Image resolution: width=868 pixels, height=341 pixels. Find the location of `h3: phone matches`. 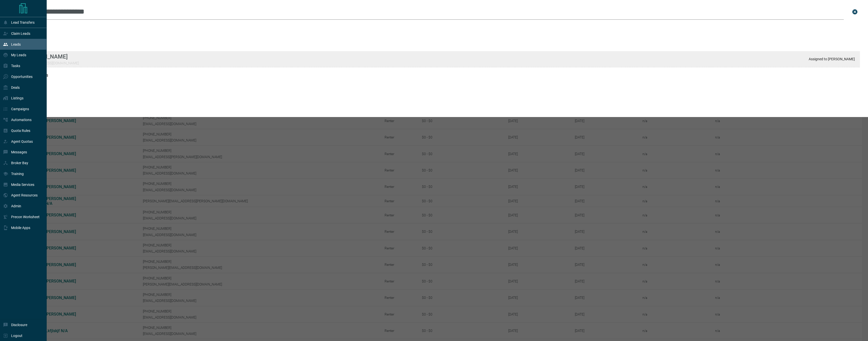

h3: phone matches is located at coordinates (439, 75).